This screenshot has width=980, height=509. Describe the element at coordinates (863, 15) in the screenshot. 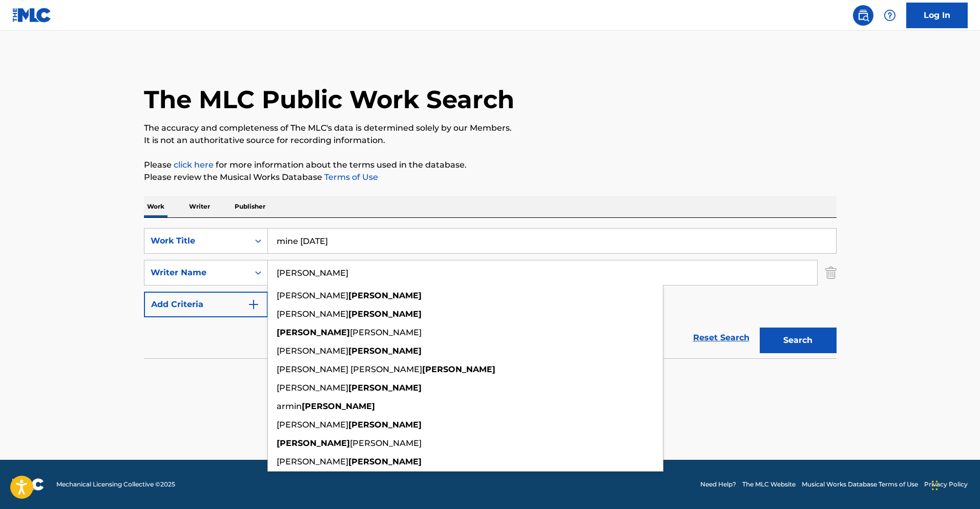

I see `a: Public Search` at that location.